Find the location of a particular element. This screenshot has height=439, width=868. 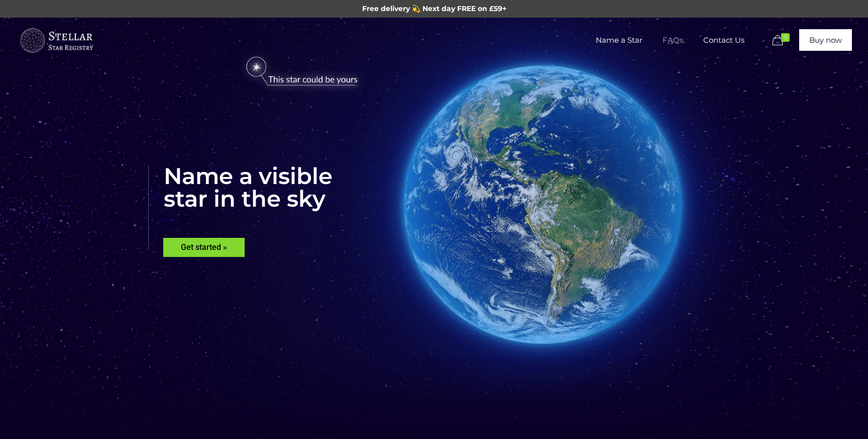

span: Name a Star is located at coordinates (619, 41).